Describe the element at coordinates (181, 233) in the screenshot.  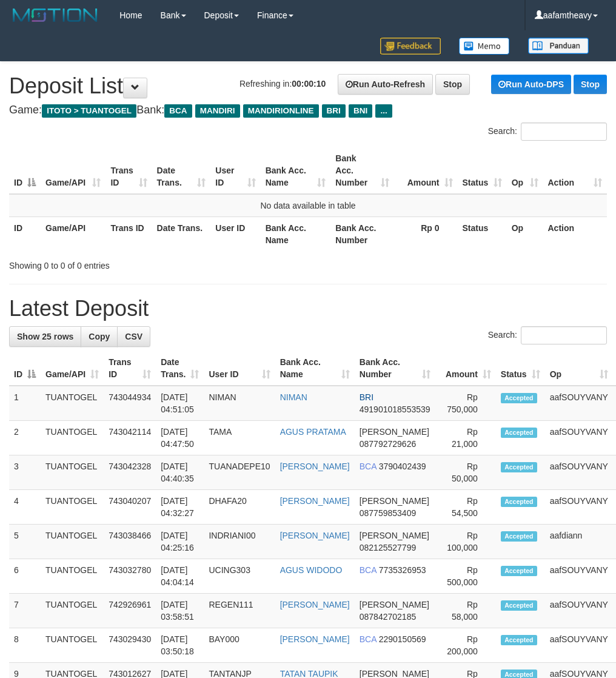
I see `th: Date Trans.` at that location.